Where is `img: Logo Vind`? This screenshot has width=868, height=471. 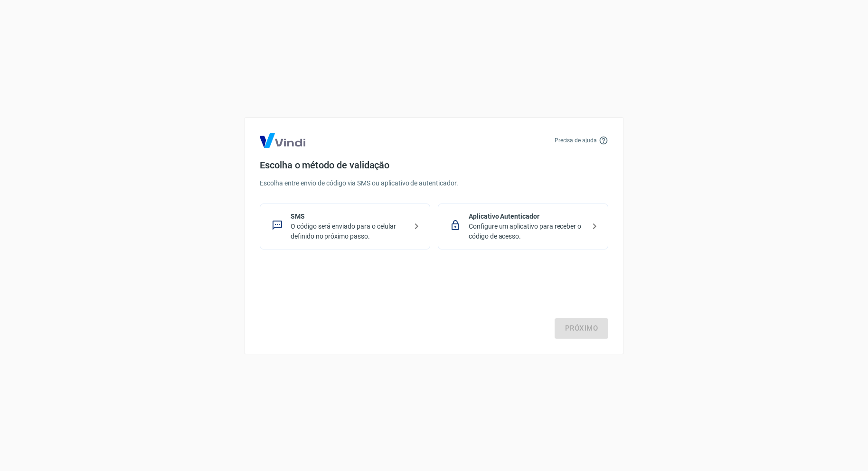 img: Logo Vind is located at coordinates (282, 141).